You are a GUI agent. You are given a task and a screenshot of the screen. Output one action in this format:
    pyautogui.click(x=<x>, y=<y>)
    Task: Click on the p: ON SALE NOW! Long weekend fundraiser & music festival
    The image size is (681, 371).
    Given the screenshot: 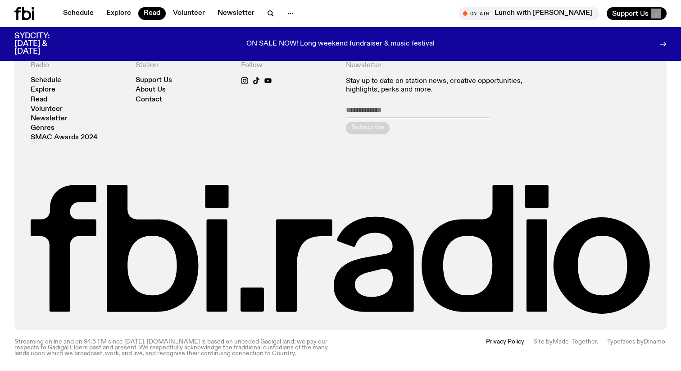 What is the action you would take?
    pyautogui.click(x=340, y=44)
    